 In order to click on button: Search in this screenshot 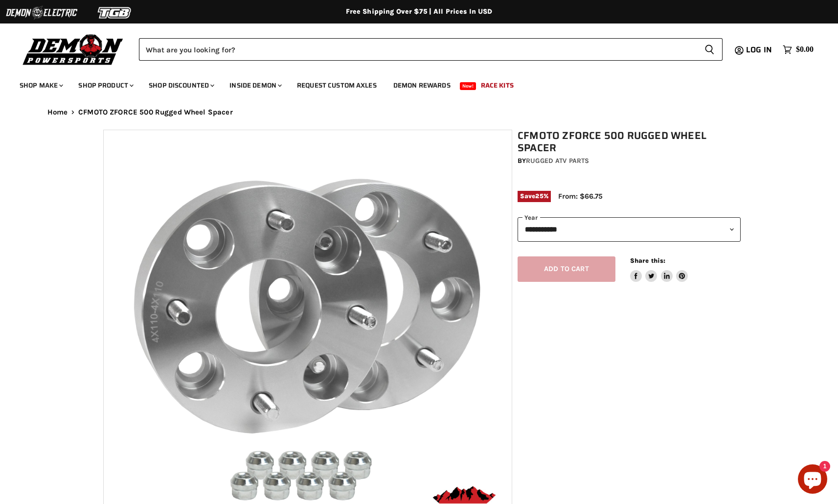, I will do `click(710, 49)`.